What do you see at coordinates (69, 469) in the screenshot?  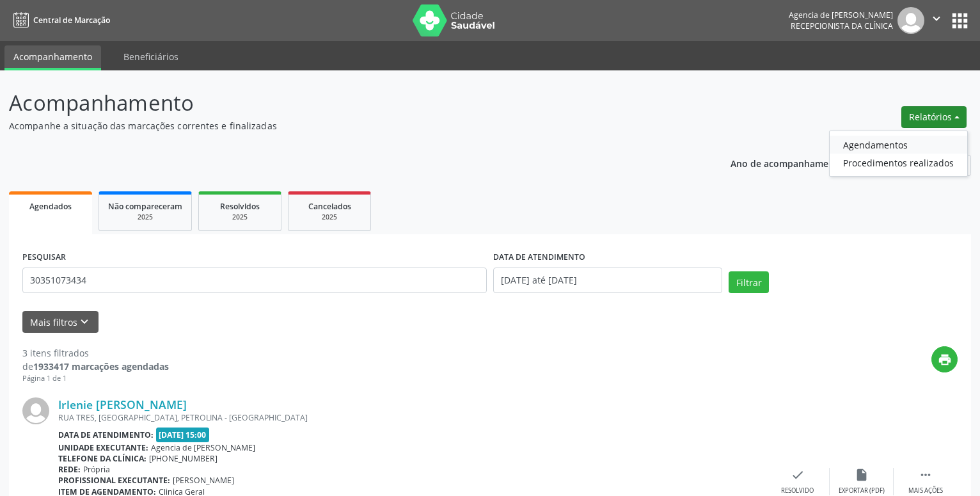 I see `b: Rede:` at bounding box center [69, 469].